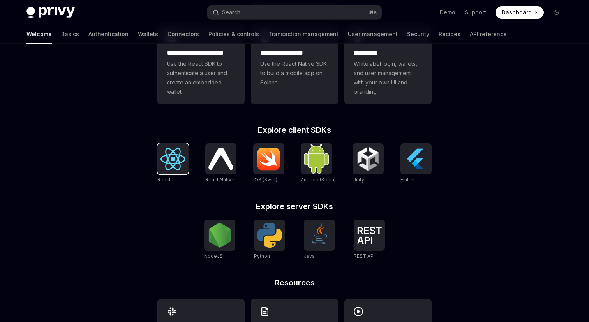 This screenshot has width=589, height=322. Describe the element at coordinates (309, 256) in the screenshot. I see `span: Java` at that location.